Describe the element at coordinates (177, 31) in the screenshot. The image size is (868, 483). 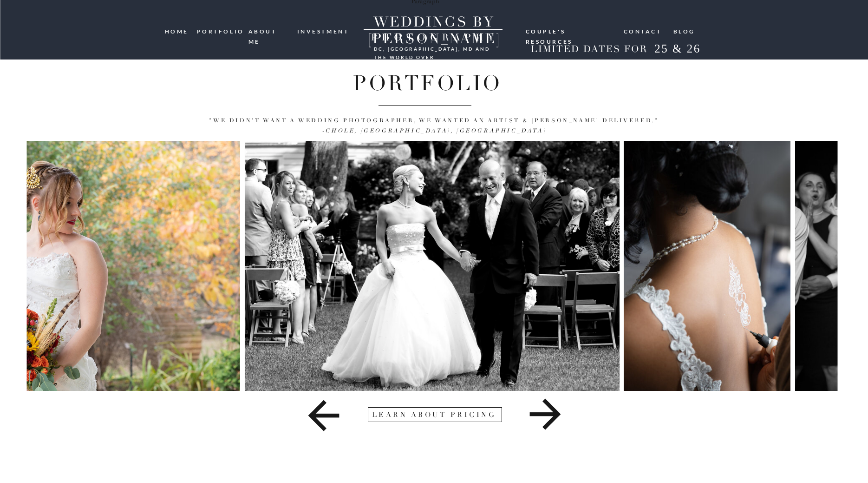
I see `a: HOME` at that location.